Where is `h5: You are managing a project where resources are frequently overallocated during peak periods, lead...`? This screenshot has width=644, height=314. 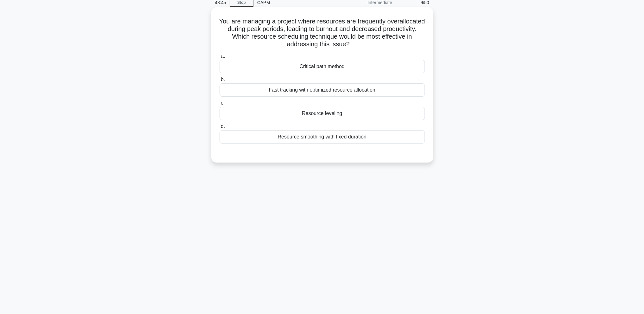
h5: You are managing a project where resources are frequently overallocated during peak periods, lead... is located at coordinates (322, 33).